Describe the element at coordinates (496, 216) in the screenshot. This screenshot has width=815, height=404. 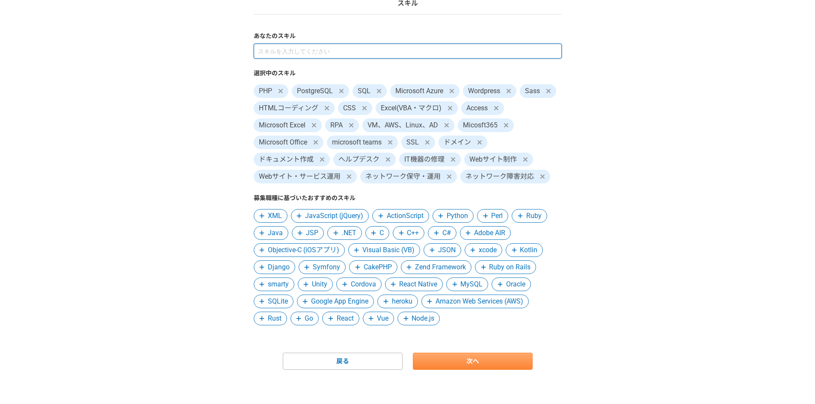
I see `span: Perl` at that location.